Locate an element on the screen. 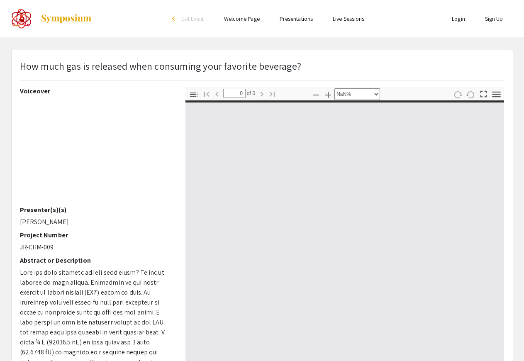  a: Live Sessions is located at coordinates (349, 19).